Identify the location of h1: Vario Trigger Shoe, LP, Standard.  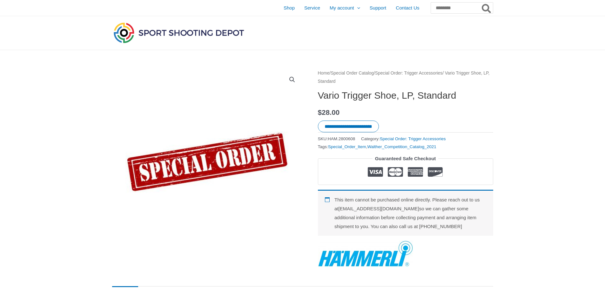
(405, 96).